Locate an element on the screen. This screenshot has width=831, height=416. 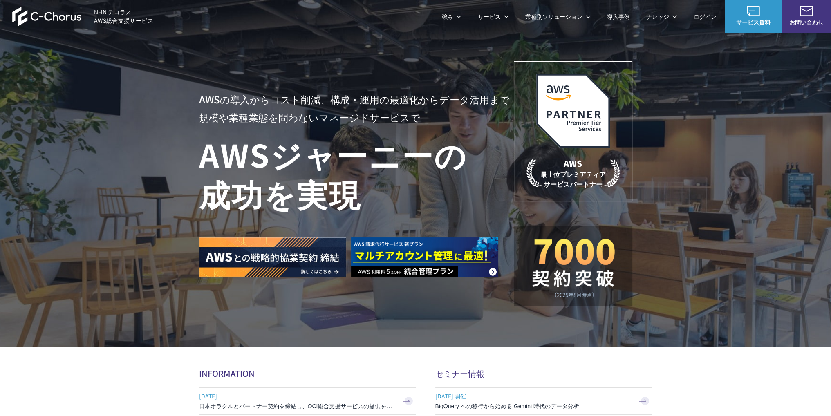
a: 導入事例 is located at coordinates (619, 16).